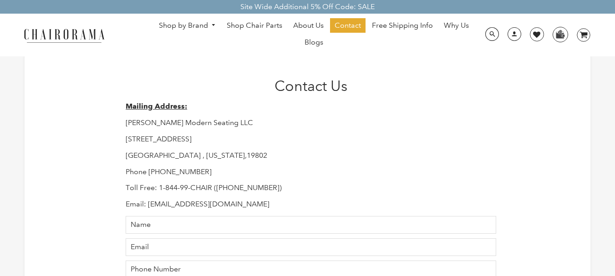  Describe the element at coordinates (560, 34) in the screenshot. I see `img: WhatsApp_Image_2024-07-12_at_16.23.01.webp` at that location.